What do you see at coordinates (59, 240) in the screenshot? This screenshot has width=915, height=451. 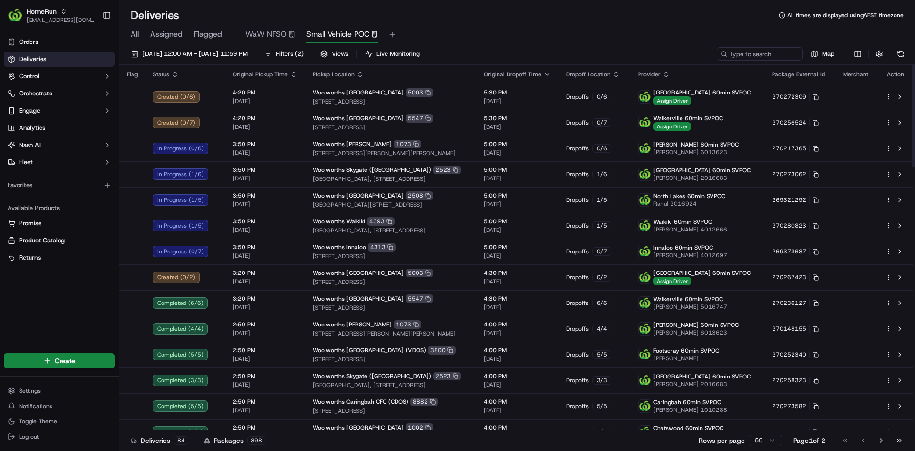 I see `button: Product Catalog` at bounding box center [59, 240].